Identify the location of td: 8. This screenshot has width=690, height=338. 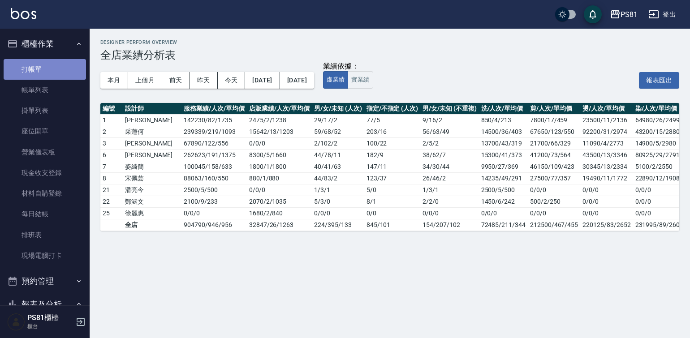
(112, 178).